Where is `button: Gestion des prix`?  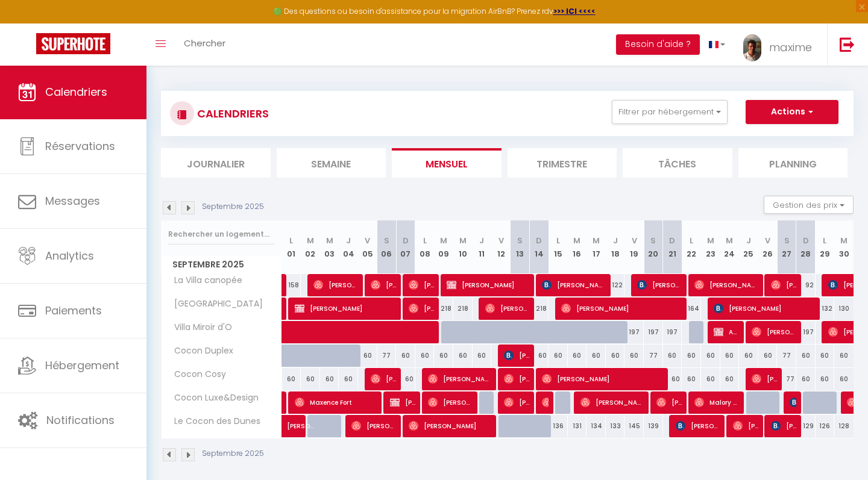 button: Gestion des prix is located at coordinates (809, 205).